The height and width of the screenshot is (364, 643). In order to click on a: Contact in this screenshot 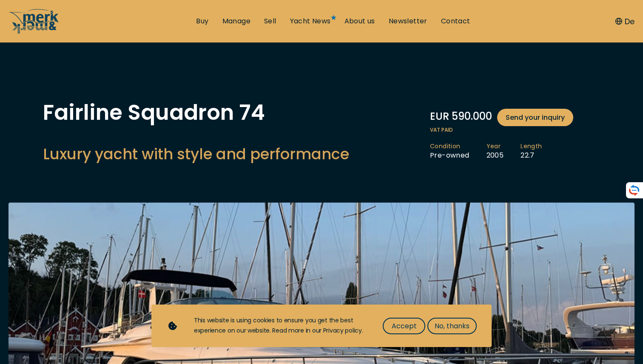, I will do `click(456, 22)`.